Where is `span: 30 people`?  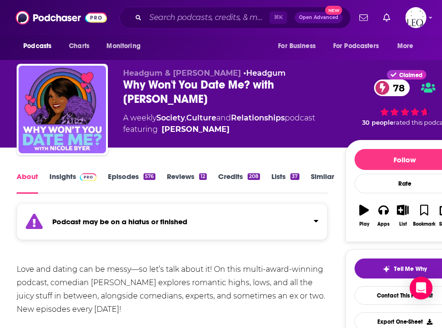 span: 30 people is located at coordinates (378, 122).